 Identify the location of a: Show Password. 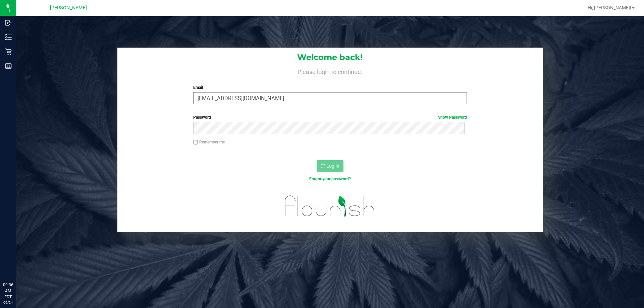
(452, 117).